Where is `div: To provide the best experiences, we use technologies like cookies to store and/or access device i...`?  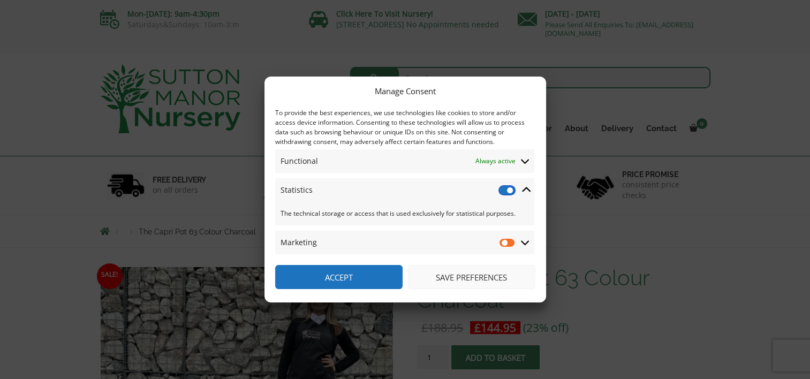
div: To provide the best experiences, we use technologies like cookies to store and/or access device i... is located at coordinates (405, 127).